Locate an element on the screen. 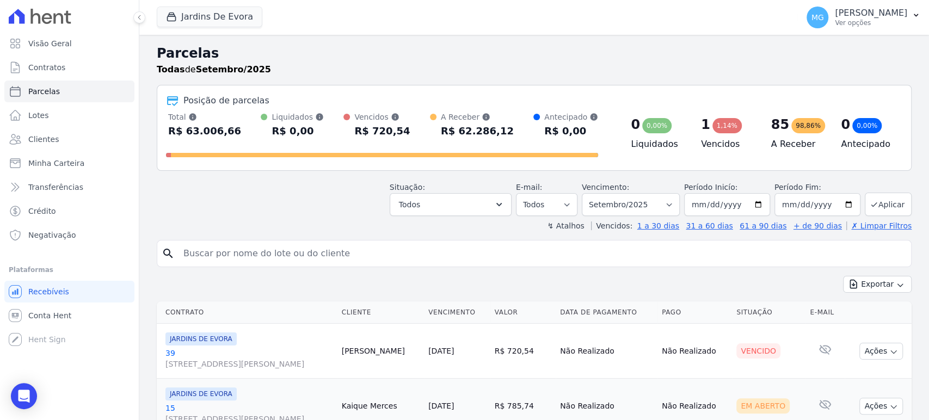  div: Em Aberto is located at coordinates (763, 406).